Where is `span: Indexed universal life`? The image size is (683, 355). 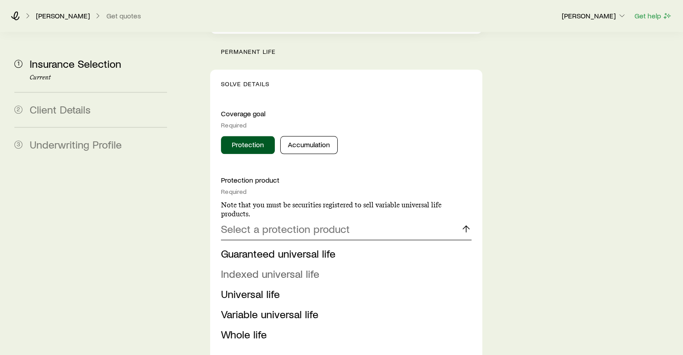
span: Indexed universal life is located at coordinates (270, 273).